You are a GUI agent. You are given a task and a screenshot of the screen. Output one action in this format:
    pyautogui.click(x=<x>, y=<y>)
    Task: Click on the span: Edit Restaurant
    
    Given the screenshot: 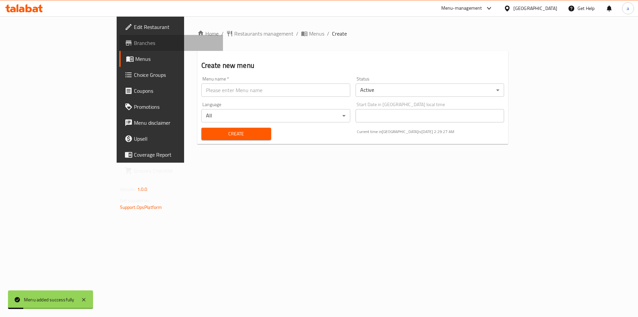 What is the action you would take?
    pyautogui.click(x=176, y=27)
    